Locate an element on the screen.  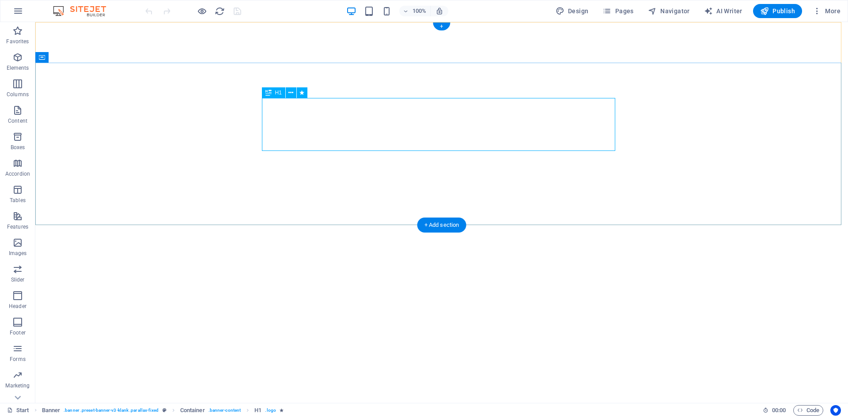
p: Elements is located at coordinates (18, 68).